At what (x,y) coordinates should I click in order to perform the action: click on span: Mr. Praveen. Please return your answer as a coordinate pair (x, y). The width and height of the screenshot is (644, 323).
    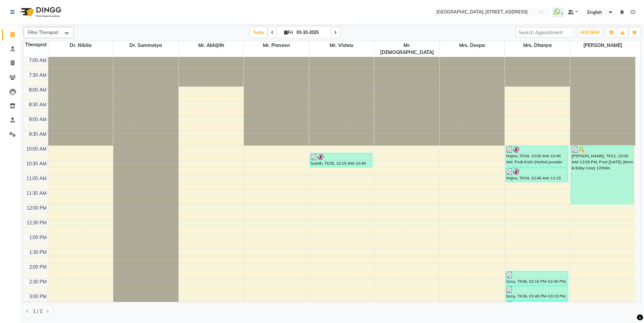
    Looking at the image, I should click on (277, 46).